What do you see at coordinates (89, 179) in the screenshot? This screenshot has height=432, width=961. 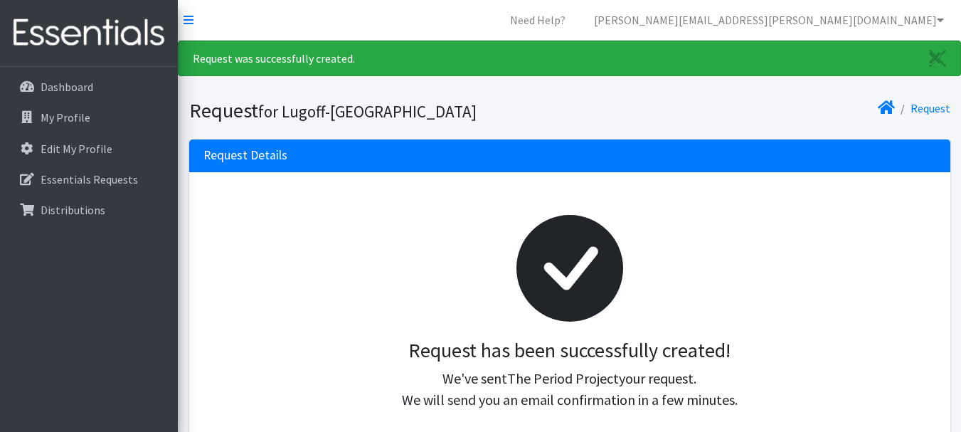 I see `a: Essentials Requests` at bounding box center [89, 179].